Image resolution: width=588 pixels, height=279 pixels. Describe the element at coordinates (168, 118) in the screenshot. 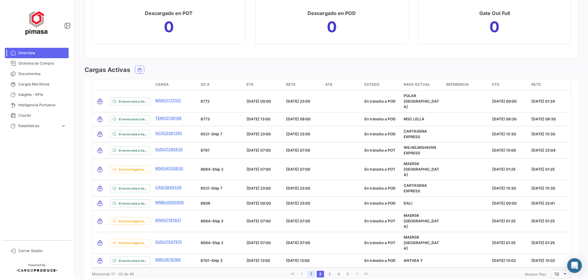

I see `a: TEMU2726106` at that location.